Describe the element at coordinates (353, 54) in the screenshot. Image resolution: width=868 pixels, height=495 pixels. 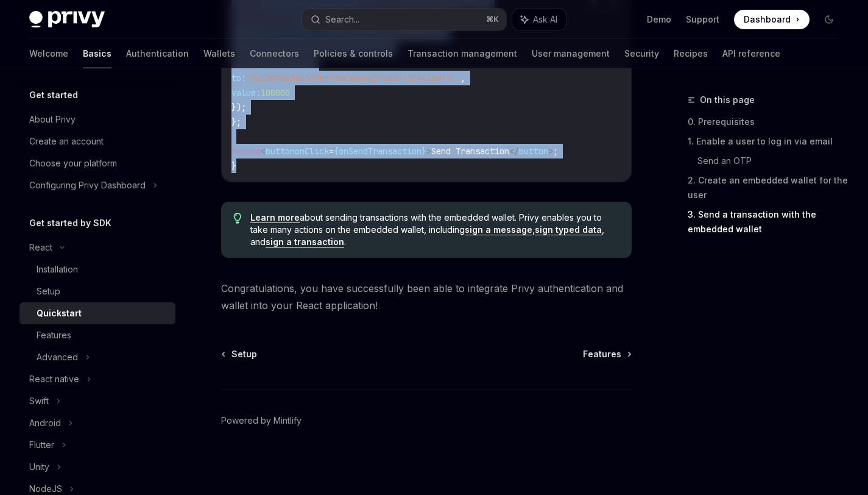
I see `a: Policies & controls` at that location.